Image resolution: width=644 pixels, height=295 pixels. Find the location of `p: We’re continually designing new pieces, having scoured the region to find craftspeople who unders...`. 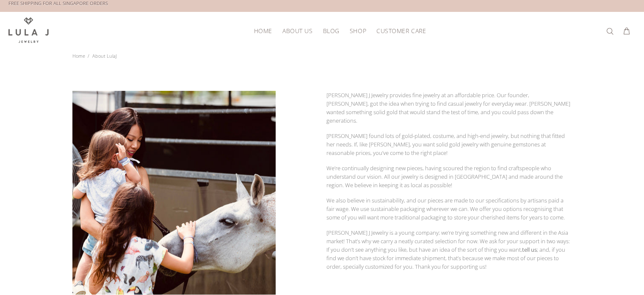

p: We’re continually designing new pieces, having scoured the region to find craftspeople who unders... is located at coordinates (449, 176).